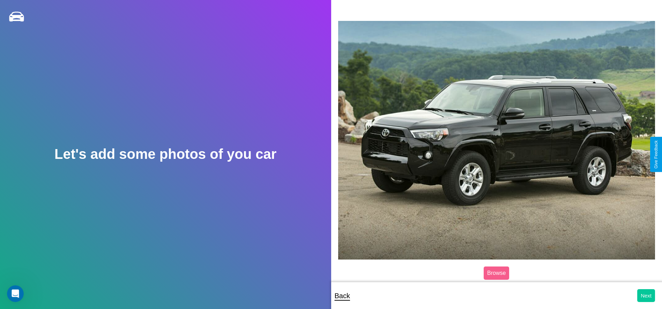 The height and width of the screenshot is (309, 662). What do you see at coordinates (646, 296) in the screenshot?
I see `button: Next` at bounding box center [646, 296].